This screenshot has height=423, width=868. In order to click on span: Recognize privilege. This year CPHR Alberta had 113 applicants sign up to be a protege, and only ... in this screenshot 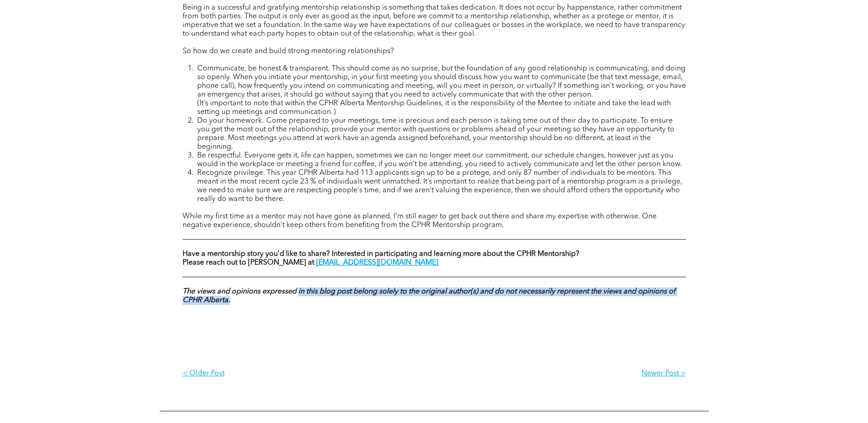, I will do `click(440, 186)`.